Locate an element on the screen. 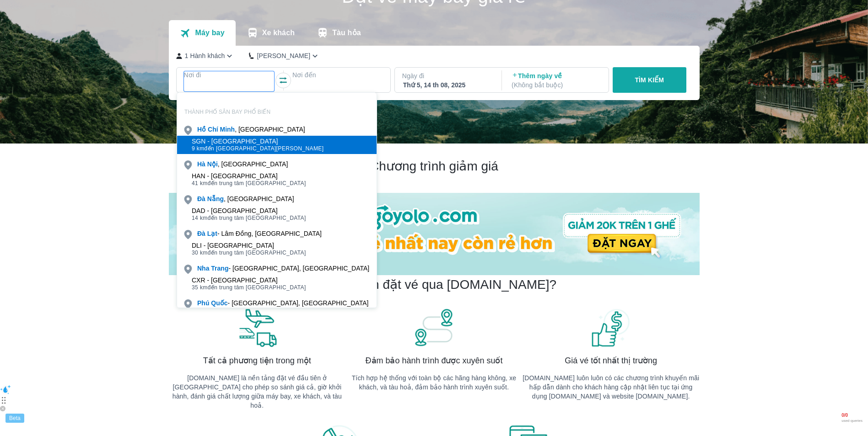  span: 14 km is located at coordinates (200, 218).